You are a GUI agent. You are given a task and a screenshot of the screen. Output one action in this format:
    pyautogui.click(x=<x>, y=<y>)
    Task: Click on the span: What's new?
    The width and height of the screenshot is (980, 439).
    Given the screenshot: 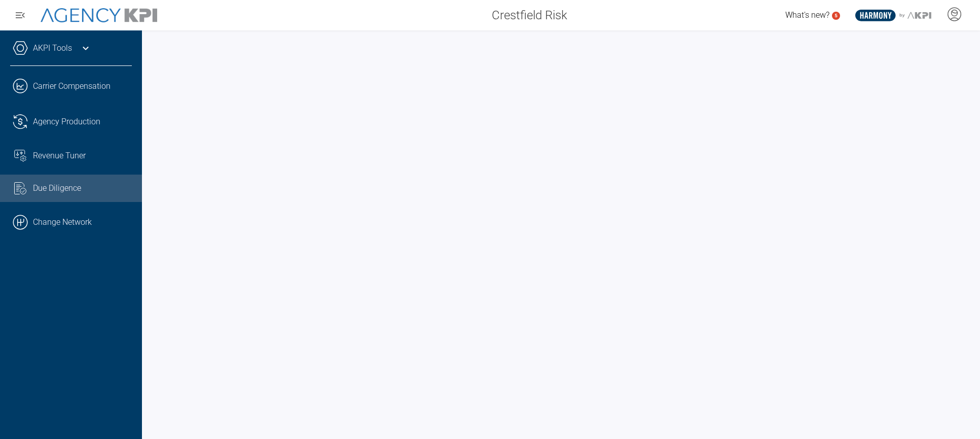 What is the action you would take?
    pyautogui.click(x=807, y=15)
    